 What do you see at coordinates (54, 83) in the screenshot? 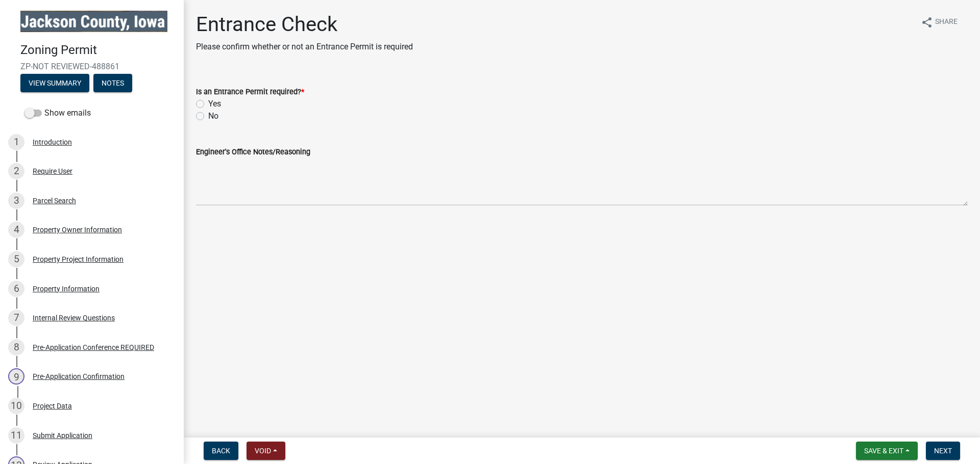
I see `wm-modal-confirm: Summary` at bounding box center [54, 83].